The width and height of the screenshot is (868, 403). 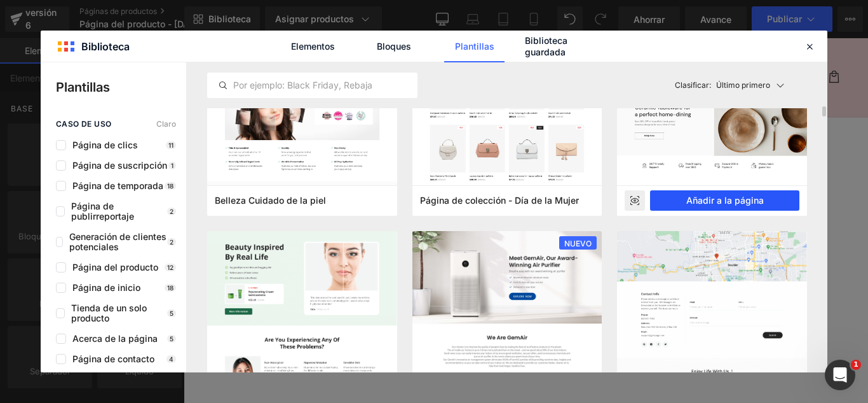 What do you see at coordinates (574, 250) in the screenshot?
I see `font: Cantidad` at bounding box center [574, 250].